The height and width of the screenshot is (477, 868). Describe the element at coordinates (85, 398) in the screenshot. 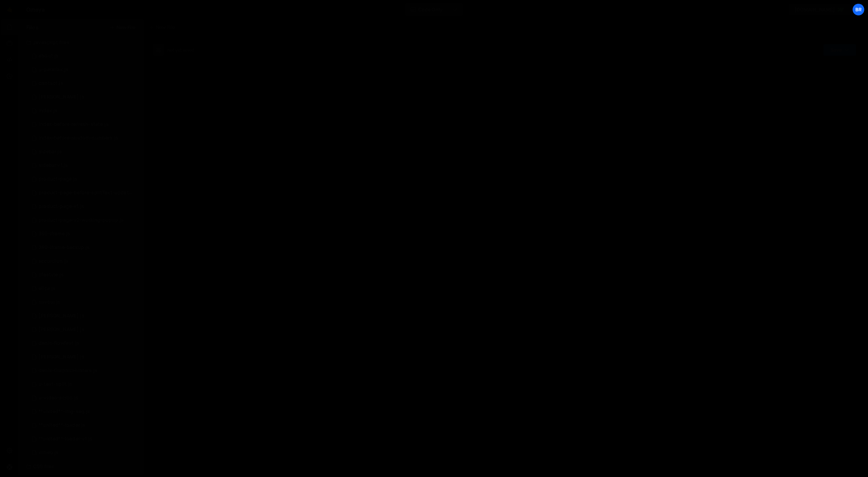

I see `div: 15742/41923.js` at that location.